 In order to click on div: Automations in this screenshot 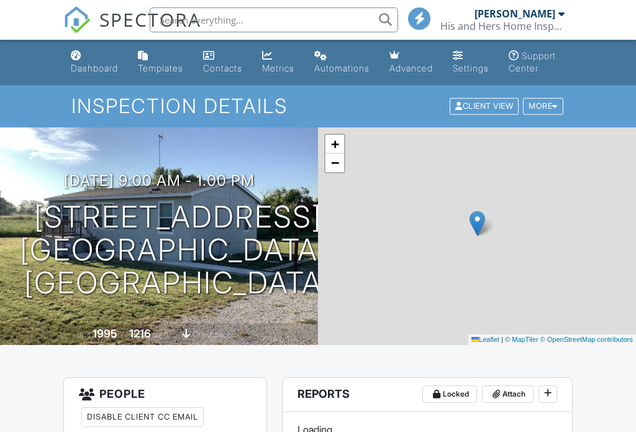, I will do `click(342, 68)`.